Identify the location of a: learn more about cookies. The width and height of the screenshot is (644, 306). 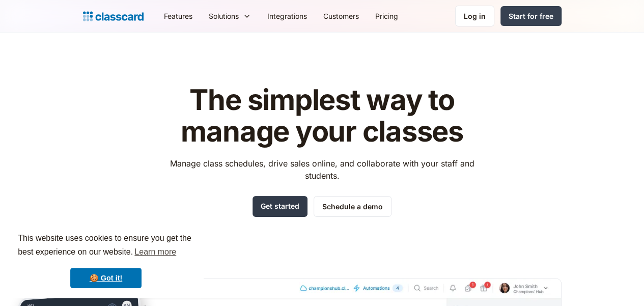
(155, 252).